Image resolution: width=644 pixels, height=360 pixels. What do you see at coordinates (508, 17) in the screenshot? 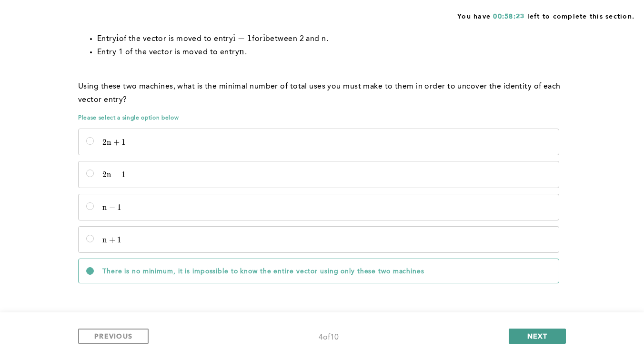
I see `span: 00:58:23` at bounding box center [508, 17].